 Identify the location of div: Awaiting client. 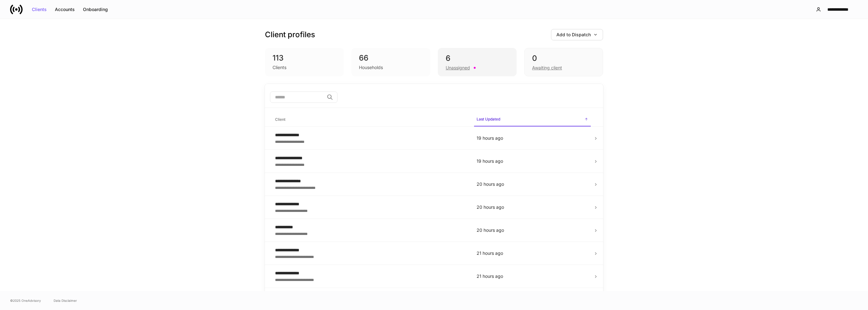
(547, 68).